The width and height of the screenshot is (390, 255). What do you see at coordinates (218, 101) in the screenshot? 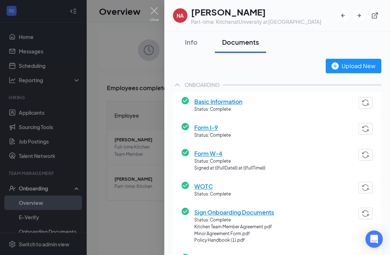
I see `span: Basic Information` at bounding box center [218, 101].